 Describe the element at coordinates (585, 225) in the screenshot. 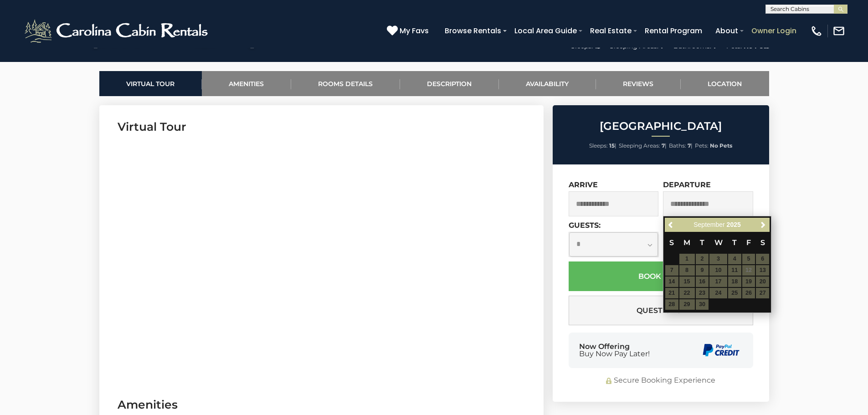

I see `label: Guests:` at that location.